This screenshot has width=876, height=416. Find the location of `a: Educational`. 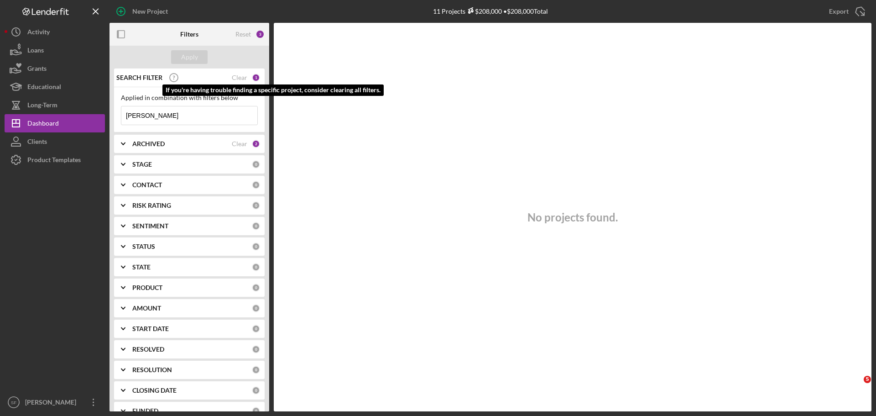

a: Educational is located at coordinates (55, 87).